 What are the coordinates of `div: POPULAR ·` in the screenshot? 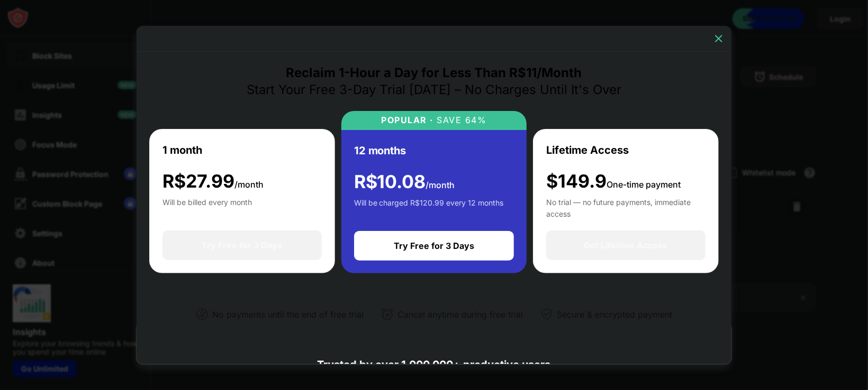 It's located at (408, 120).